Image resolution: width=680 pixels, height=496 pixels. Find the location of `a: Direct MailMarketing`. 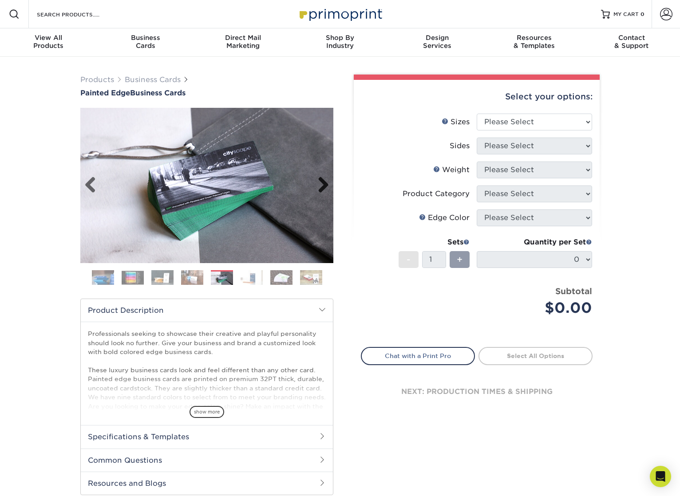

a: Direct MailMarketing is located at coordinates (243, 43).